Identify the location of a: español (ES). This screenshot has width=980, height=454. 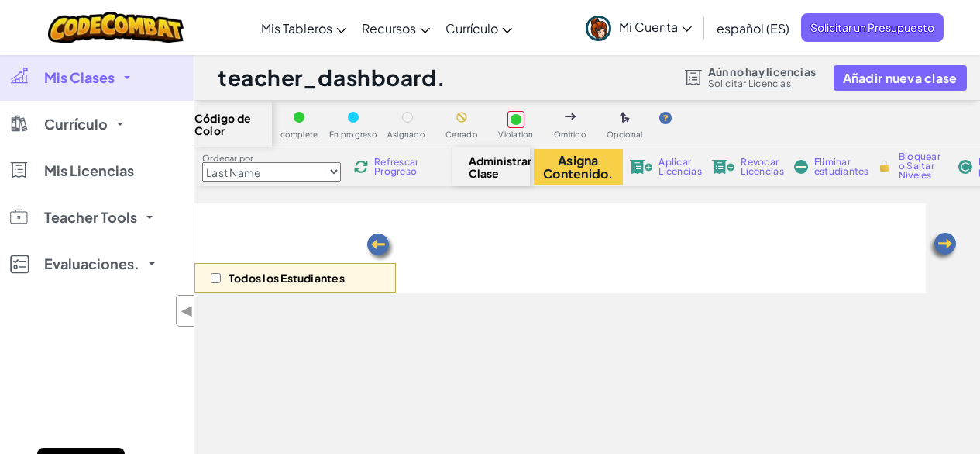
(753, 28).